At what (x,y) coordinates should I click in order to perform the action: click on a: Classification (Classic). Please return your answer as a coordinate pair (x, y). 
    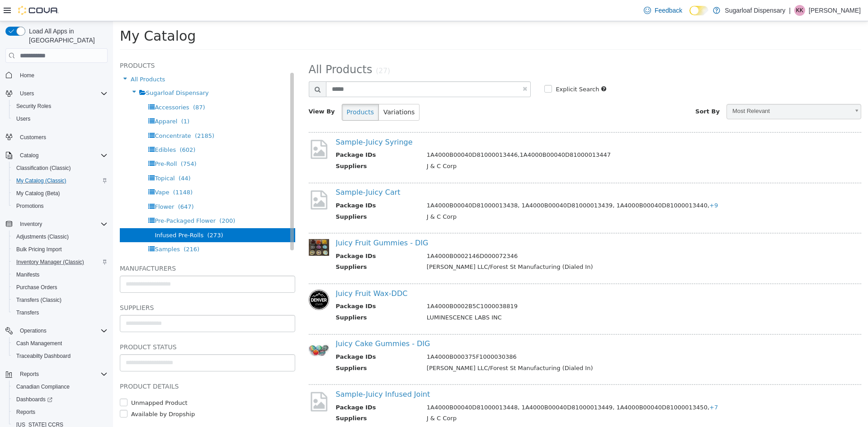
    Looking at the image, I should click on (44, 168).